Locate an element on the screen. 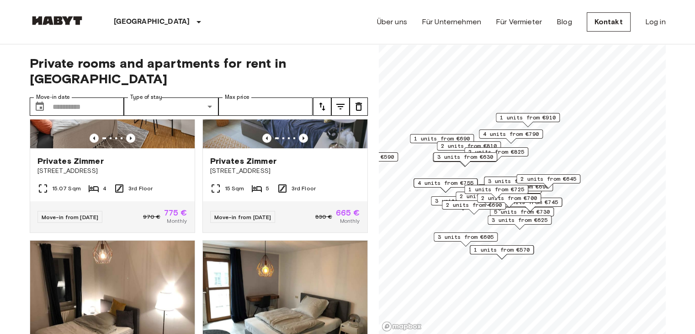 This screenshot has width=695, height=334. span: 4 is located at coordinates (105, 188).